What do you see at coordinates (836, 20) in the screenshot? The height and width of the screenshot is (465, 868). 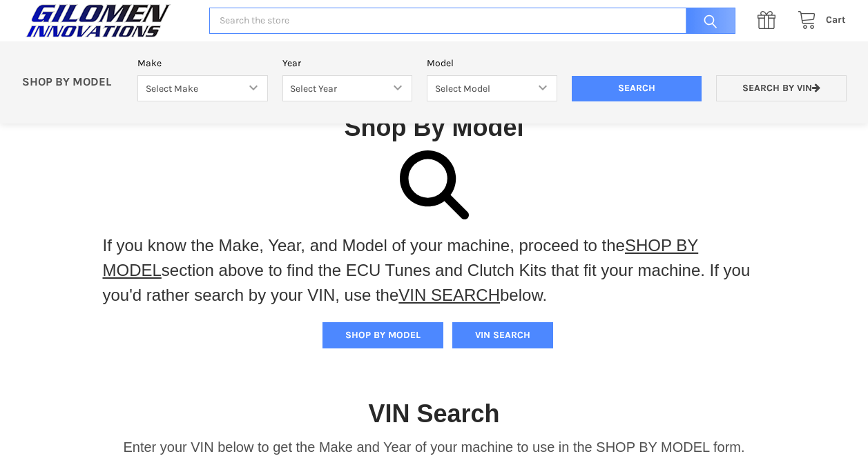 I see `span: Cart` at bounding box center [836, 20].